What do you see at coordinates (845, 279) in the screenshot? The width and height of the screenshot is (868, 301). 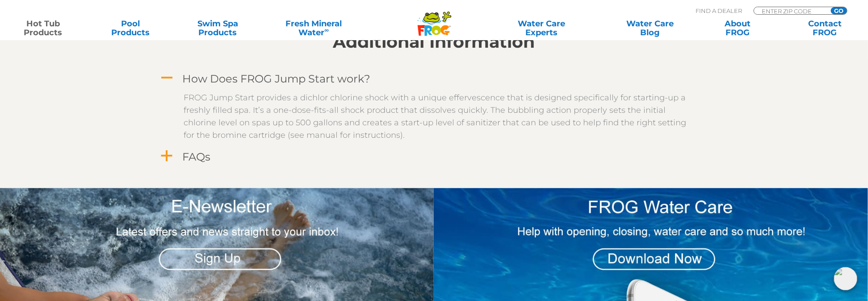 I see `img: openIcon` at bounding box center [845, 279].